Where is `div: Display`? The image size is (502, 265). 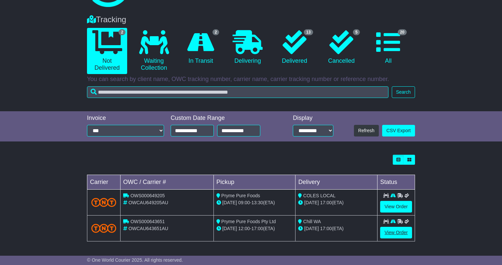
div: Display is located at coordinates (313, 118).